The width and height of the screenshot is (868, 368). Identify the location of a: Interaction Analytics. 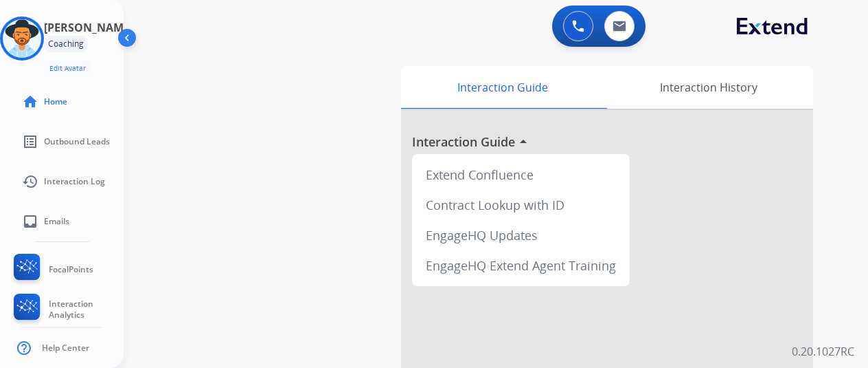
(68, 309).